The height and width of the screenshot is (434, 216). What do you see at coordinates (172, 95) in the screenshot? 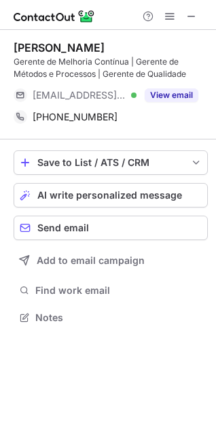
I see `button: Reveal Button` at bounding box center [172, 95].